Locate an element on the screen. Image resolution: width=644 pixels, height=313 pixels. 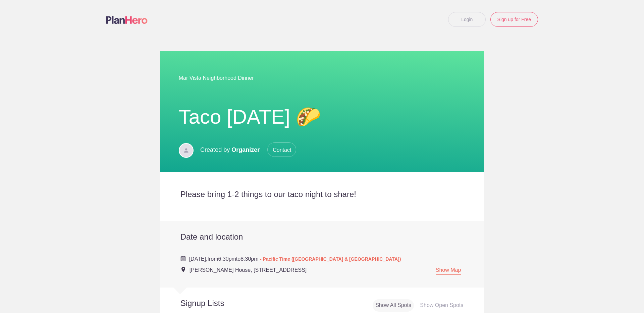
img: Davatar is located at coordinates (186, 151).